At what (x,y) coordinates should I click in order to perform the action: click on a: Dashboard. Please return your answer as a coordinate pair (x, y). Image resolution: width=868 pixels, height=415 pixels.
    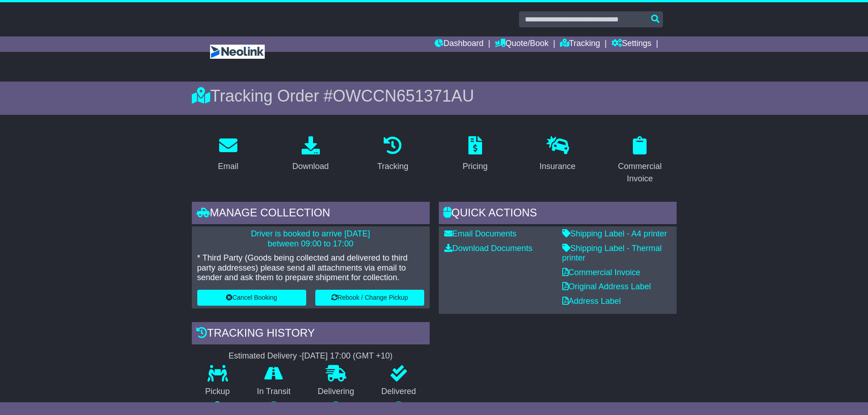
    Looking at the image, I should click on (459, 44).